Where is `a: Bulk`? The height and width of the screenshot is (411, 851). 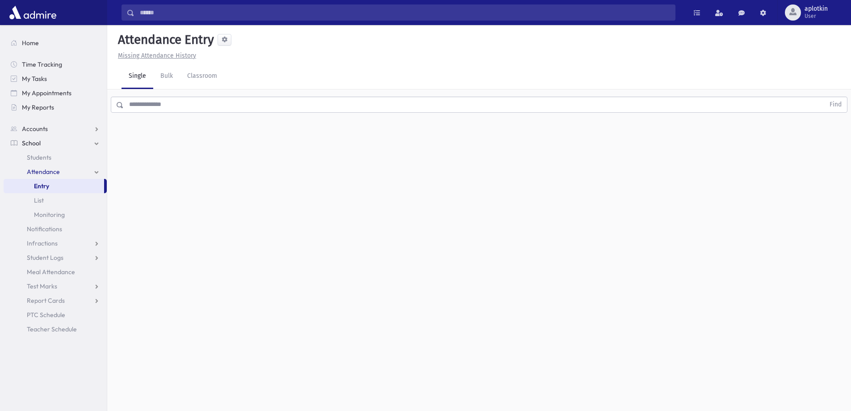 a: Bulk is located at coordinates (167, 76).